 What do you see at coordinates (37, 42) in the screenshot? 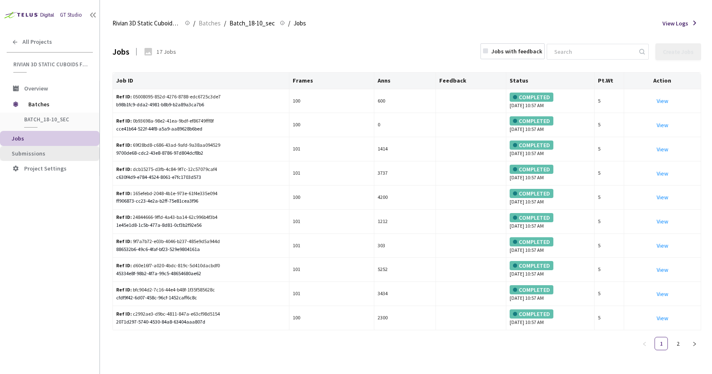
I see `span: All Projects` at bounding box center [37, 42].